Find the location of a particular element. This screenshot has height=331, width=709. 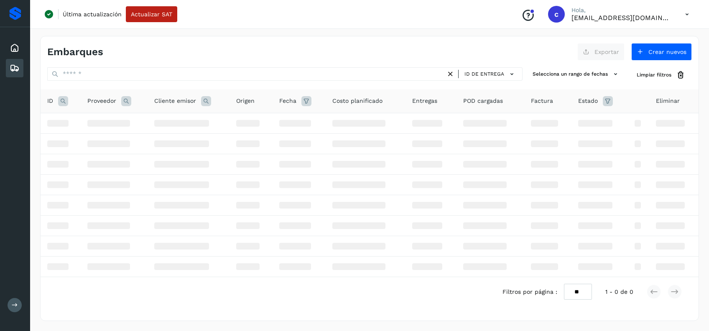

span: Entregas is located at coordinates (425, 101).